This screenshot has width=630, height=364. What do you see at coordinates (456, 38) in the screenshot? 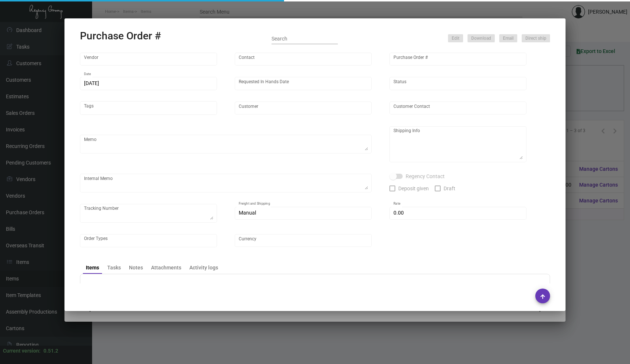
I see `button: Edit` at bounding box center [456, 38].